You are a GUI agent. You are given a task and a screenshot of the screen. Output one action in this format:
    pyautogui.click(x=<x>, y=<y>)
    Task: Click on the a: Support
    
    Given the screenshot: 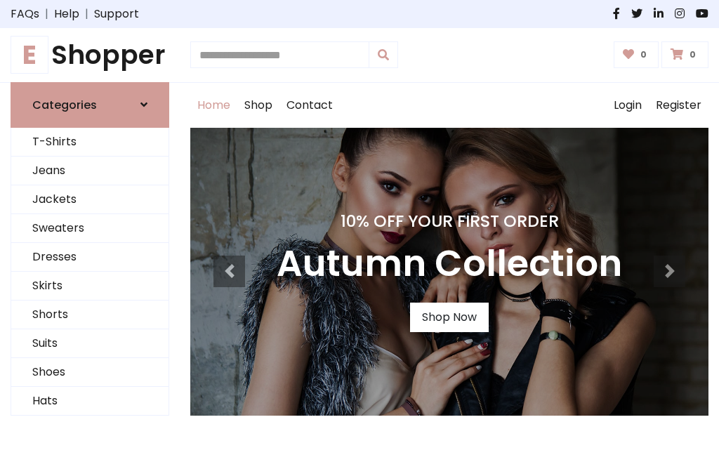 What is the action you would take?
    pyautogui.click(x=117, y=14)
    